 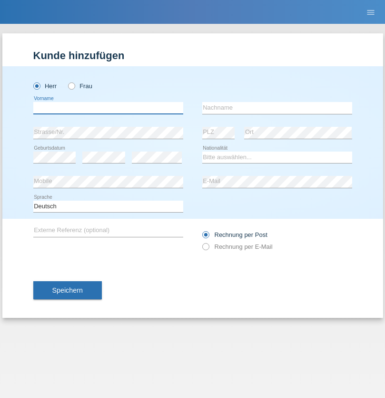 I want to click on label: Frau, so click(x=80, y=86).